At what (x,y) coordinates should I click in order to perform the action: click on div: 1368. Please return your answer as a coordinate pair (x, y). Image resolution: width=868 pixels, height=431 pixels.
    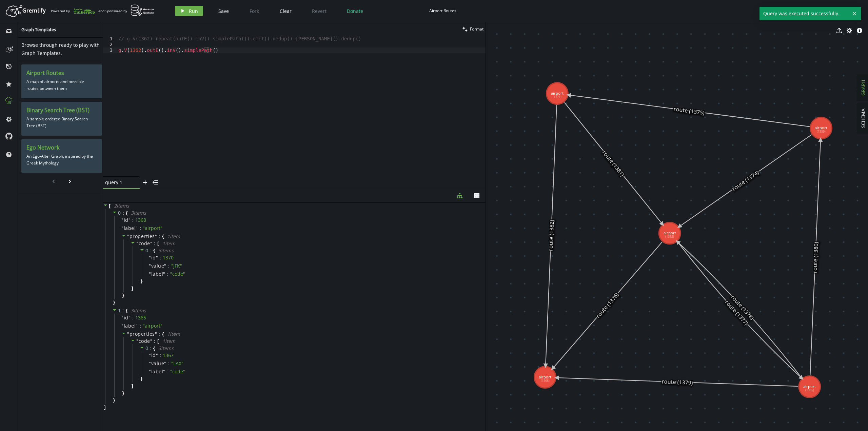
    Looking at the image, I should click on (141, 220).